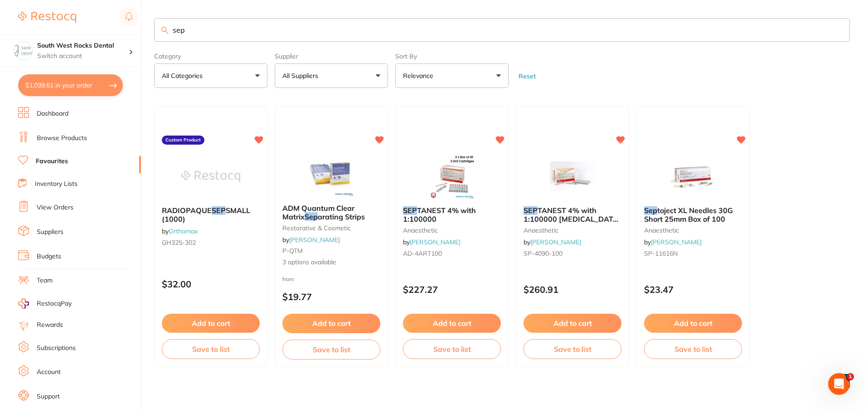 This screenshot has width=868, height=413. I want to click on a: Team, so click(44, 281).